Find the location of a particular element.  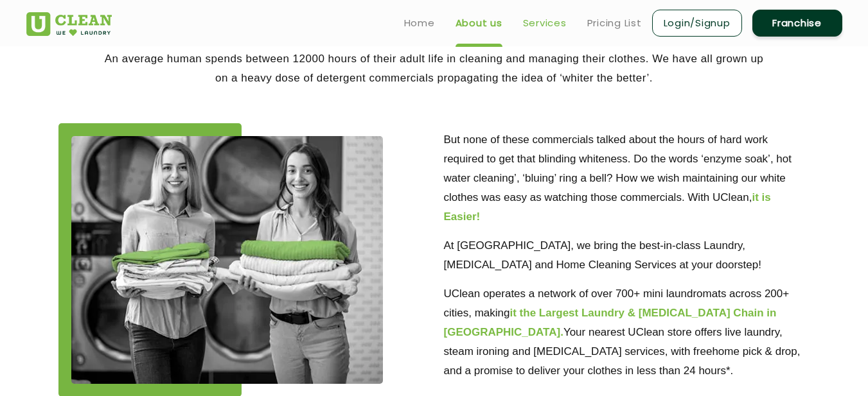

a: Login/Signup is located at coordinates (697, 23).